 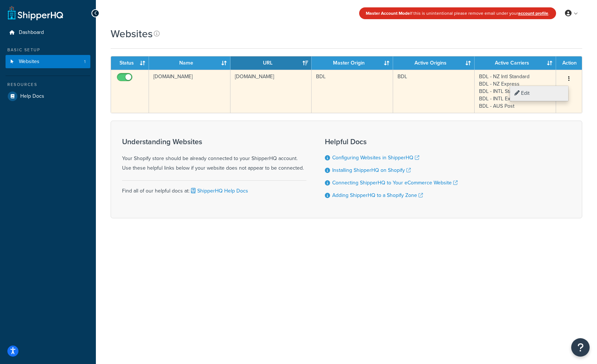 What do you see at coordinates (569, 63) in the screenshot?
I see `th: Action` at bounding box center [569, 63].